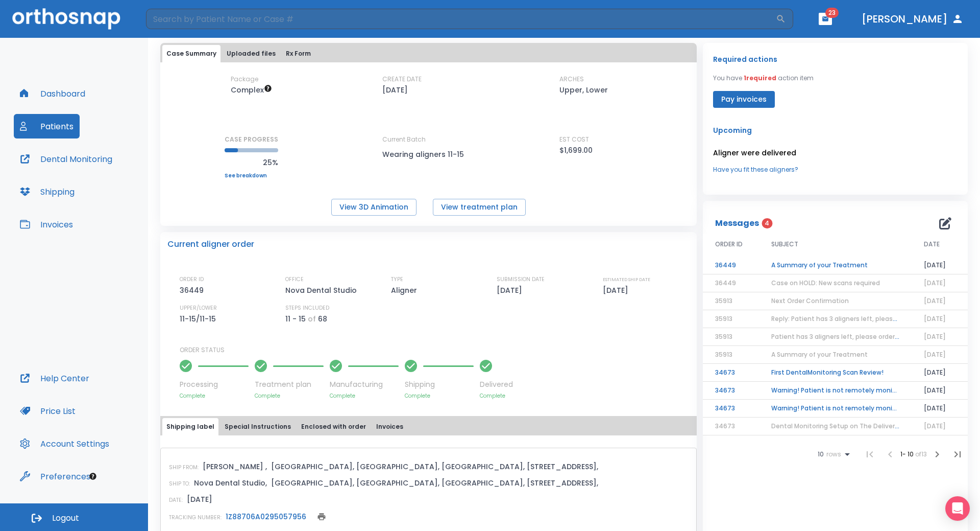 The height and width of the screenshot is (531, 980). What do you see at coordinates (461, 19) in the screenshot?
I see `input: Search by Patient Name or Case #` at bounding box center [461, 19].